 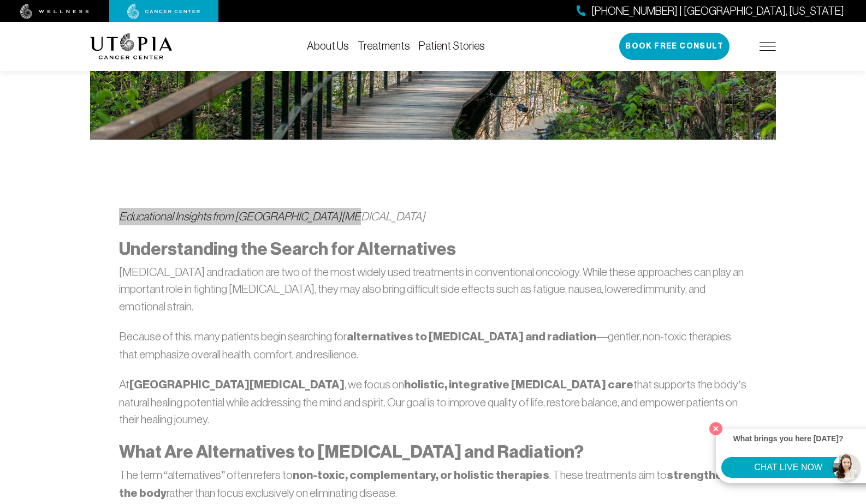 I want to click on p: The term “alternatives” often refers to . These treatments aim to rather than focus exclusively o..., so click(x=433, y=484).